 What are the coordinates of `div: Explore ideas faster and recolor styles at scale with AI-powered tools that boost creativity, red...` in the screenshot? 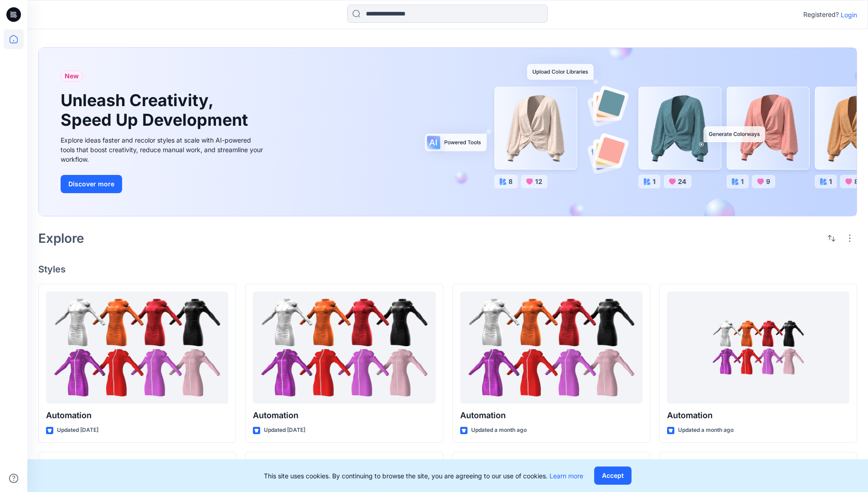 It's located at (163, 150).